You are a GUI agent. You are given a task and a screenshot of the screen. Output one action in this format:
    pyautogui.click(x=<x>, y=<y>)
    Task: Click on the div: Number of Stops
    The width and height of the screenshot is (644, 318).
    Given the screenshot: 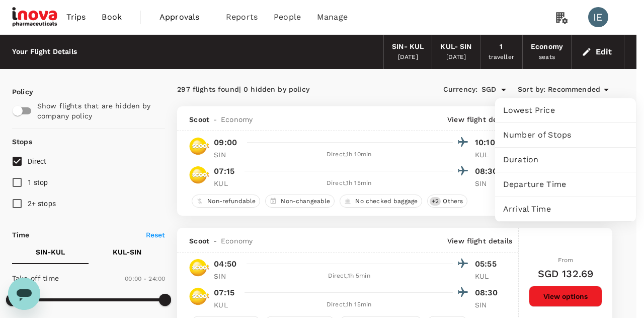 What is the action you would take?
    pyautogui.click(x=565, y=135)
    